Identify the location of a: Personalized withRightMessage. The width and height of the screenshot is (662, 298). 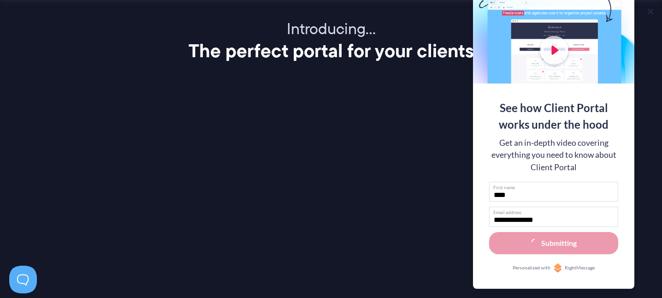
(553, 268).